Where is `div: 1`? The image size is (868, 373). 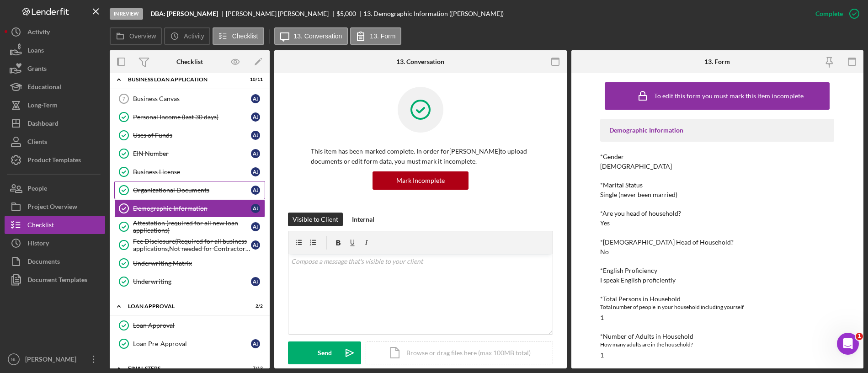
div: 1 is located at coordinates (602, 355).